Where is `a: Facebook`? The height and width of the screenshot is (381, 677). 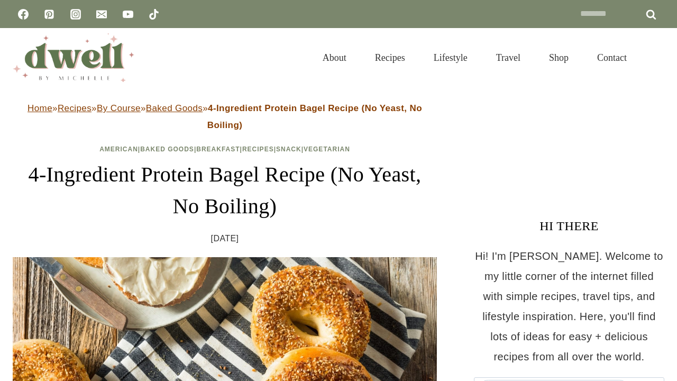
a: Facebook is located at coordinates (23, 14).